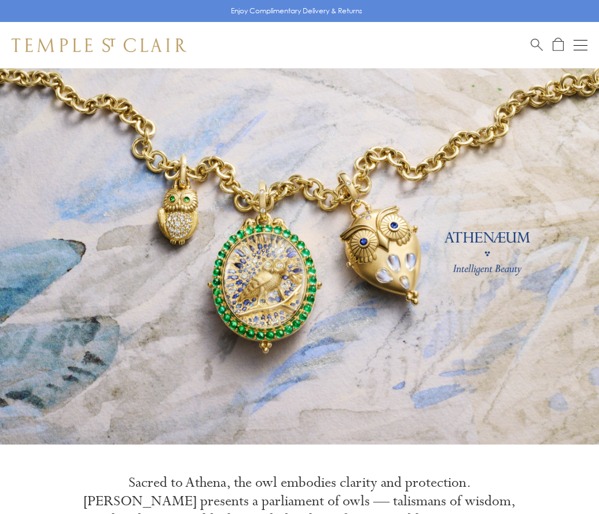  I want to click on a: Open Shopping Bag, so click(558, 45).